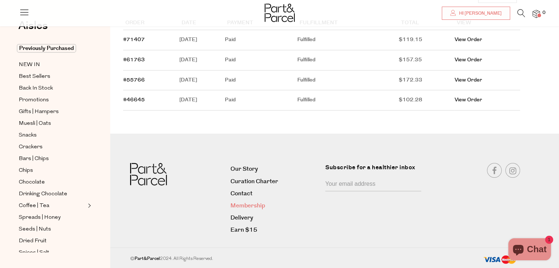  What do you see at coordinates (46, 48) in the screenshot?
I see `span: Previously Purchased` at bounding box center [46, 48].